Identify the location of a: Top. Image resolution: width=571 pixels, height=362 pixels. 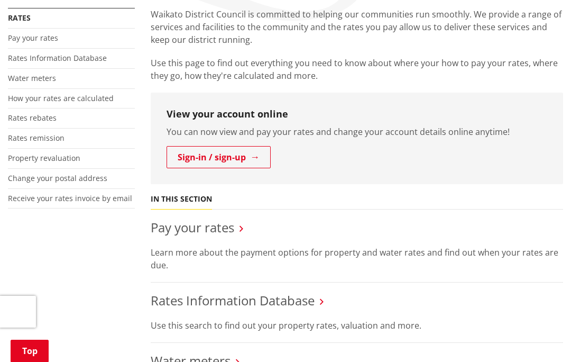
(30, 351).